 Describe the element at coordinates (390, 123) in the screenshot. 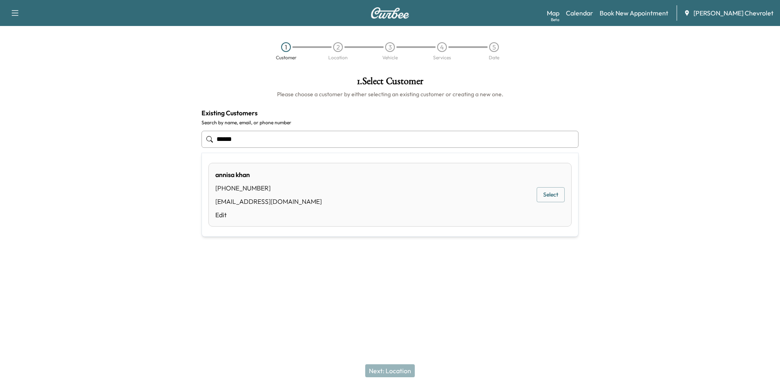

I see `label: Search by name, email, or phone number` at that location.